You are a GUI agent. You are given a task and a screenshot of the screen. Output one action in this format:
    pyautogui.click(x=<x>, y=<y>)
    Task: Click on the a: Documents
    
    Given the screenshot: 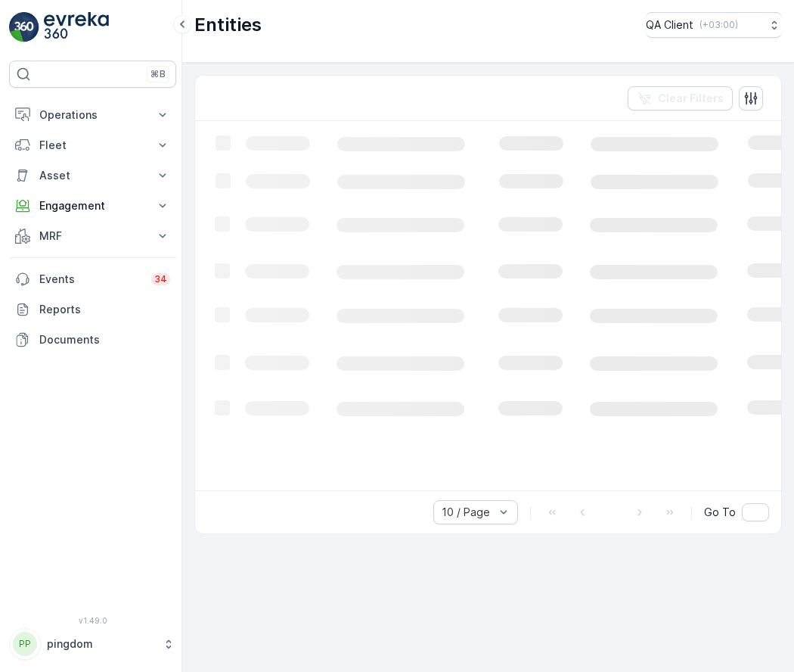 What is the action you would take?
    pyautogui.click(x=93, y=340)
    